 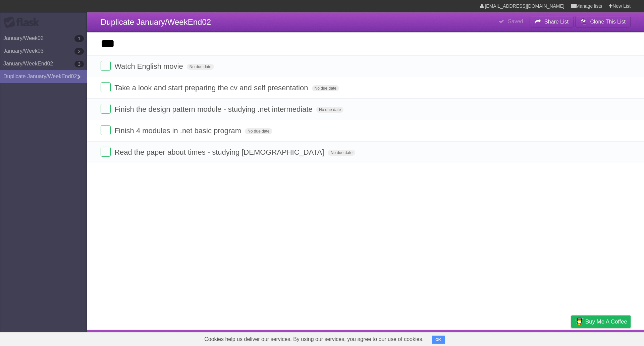 I want to click on b: 2, so click(x=79, y=51).